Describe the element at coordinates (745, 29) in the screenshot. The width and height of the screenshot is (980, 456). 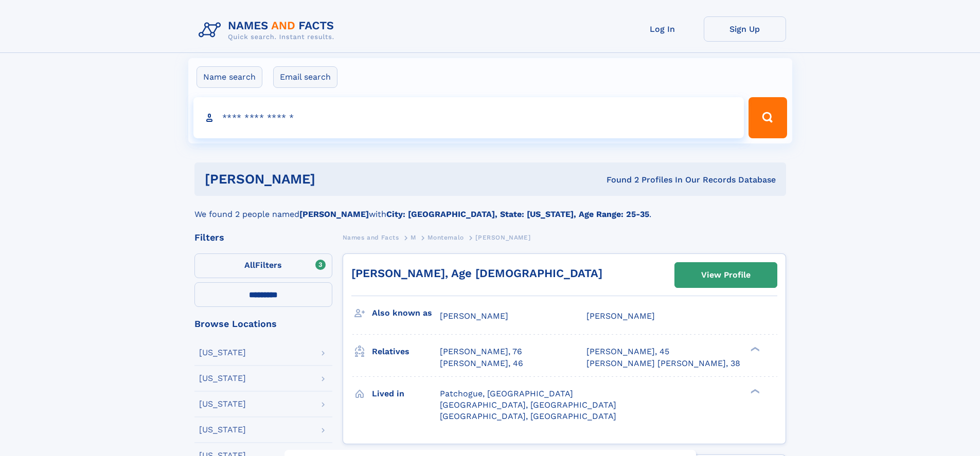
I see `a: Sign Up` at that location.